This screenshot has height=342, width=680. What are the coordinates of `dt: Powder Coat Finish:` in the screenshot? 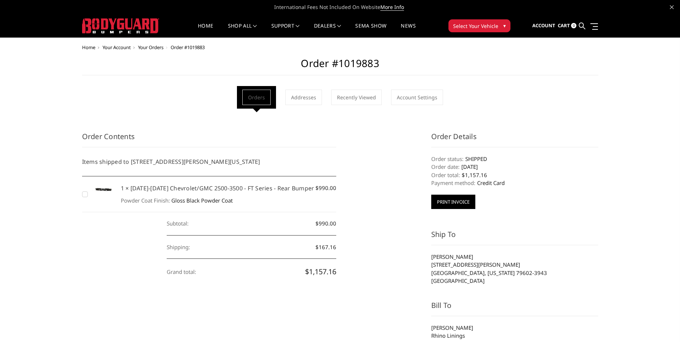 It's located at (145, 200).